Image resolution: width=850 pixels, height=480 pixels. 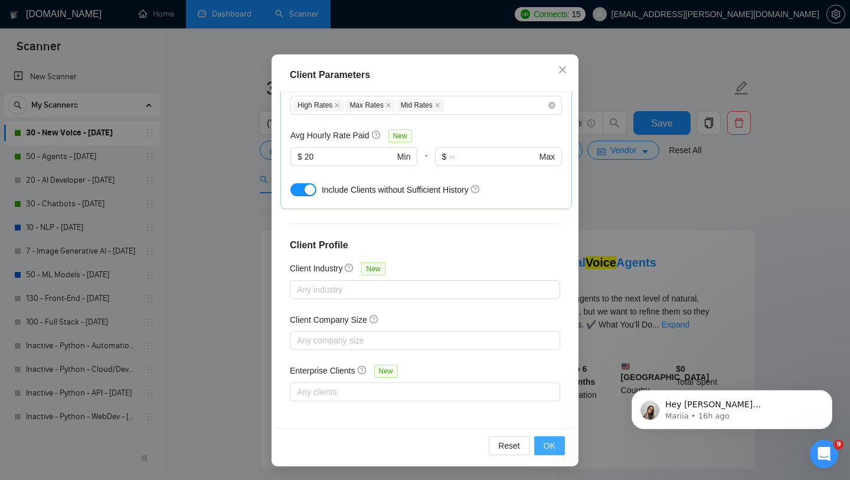 I want to click on div: Client Parameters, so click(x=425, y=75).